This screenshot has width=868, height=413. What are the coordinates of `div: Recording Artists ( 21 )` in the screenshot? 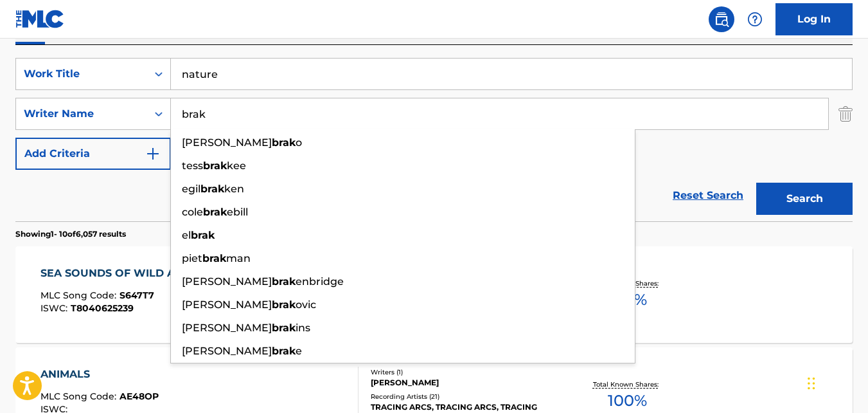 It's located at (464, 396).